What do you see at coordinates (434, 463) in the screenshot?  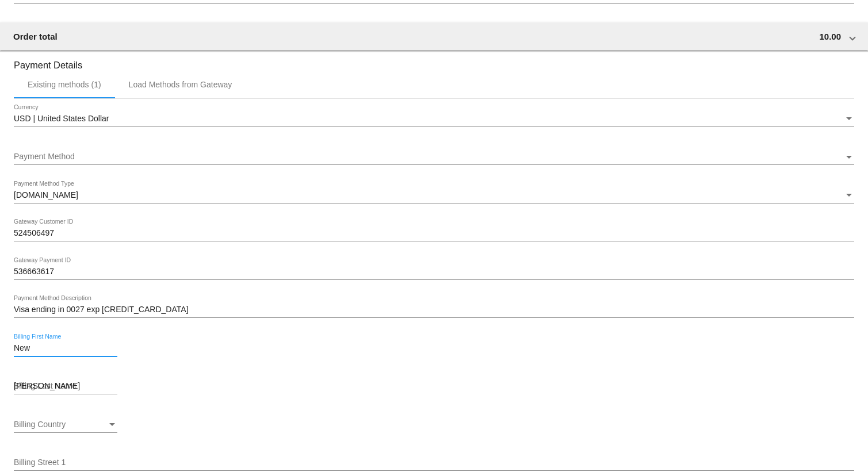 I see `input: Billing Street 1` at bounding box center [434, 463].